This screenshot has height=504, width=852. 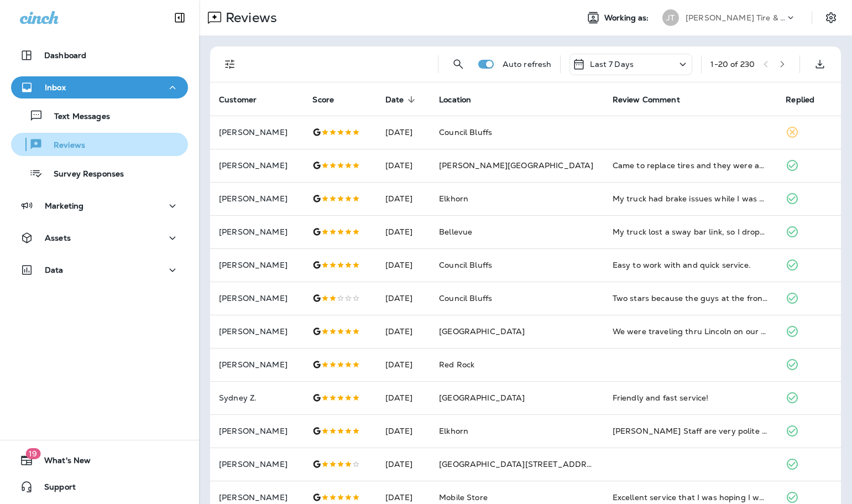 I want to click on button: 19What's New, so click(x=99, y=460).